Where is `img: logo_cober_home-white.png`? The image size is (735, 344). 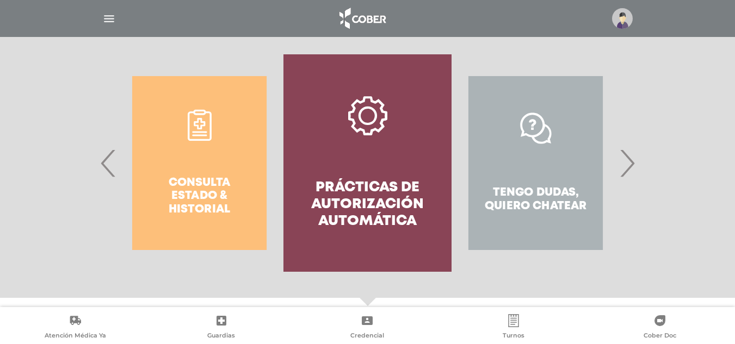 img: logo_cober_home-white.png is located at coordinates (362, 18).